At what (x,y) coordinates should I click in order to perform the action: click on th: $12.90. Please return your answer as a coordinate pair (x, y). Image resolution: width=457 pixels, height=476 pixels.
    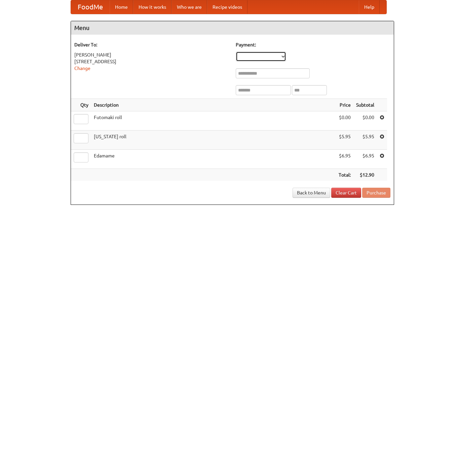
    Looking at the image, I should click on (365, 175).